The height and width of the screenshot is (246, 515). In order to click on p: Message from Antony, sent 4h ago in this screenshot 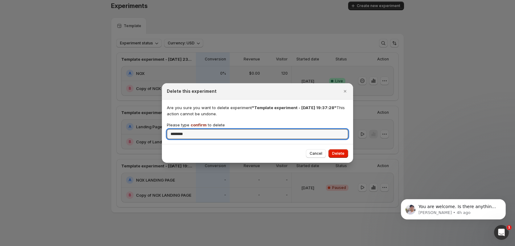, I will do `click(67, 27)`.